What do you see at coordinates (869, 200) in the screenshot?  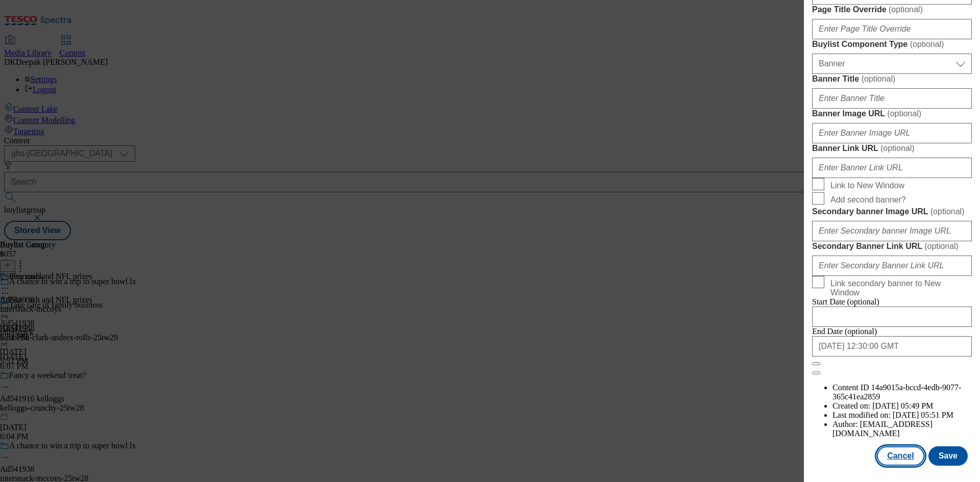 I see `span: Add second banner?` at bounding box center [869, 200].